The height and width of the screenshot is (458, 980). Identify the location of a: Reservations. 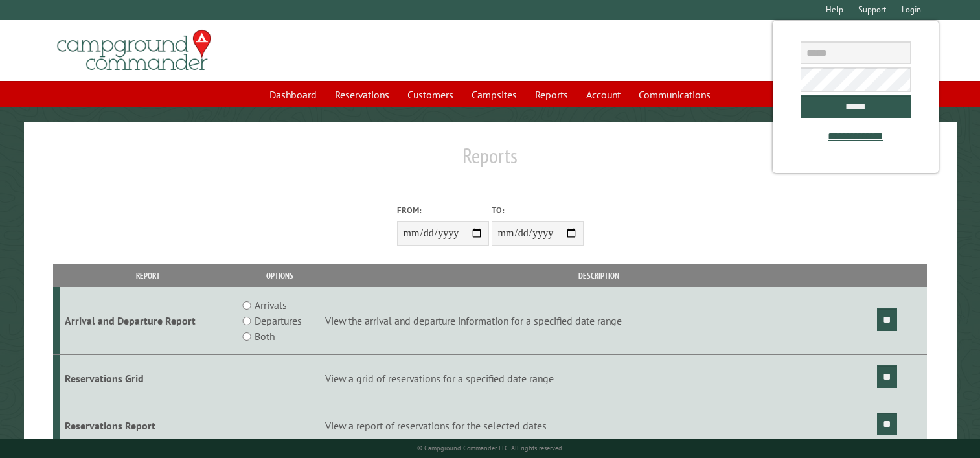
(362, 95).